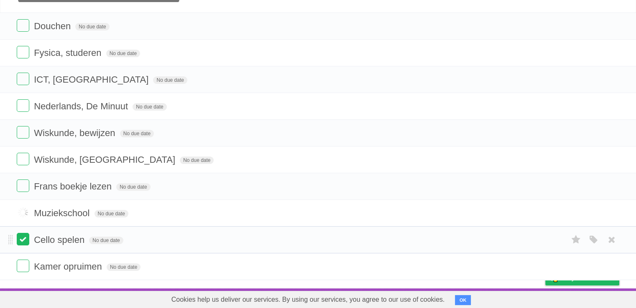 The width and height of the screenshot is (636, 308). I want to click on span: Frans boekje lezen, so click(74, 186).